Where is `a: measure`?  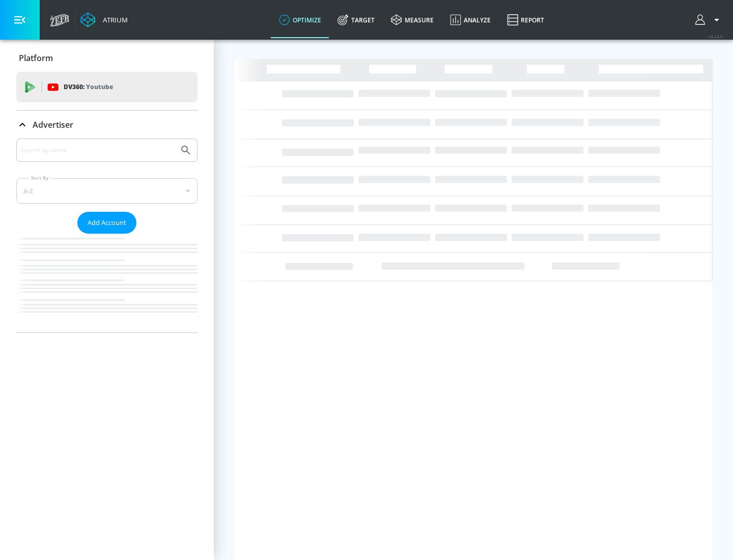 a: measure is located at coordinates (412, 20).